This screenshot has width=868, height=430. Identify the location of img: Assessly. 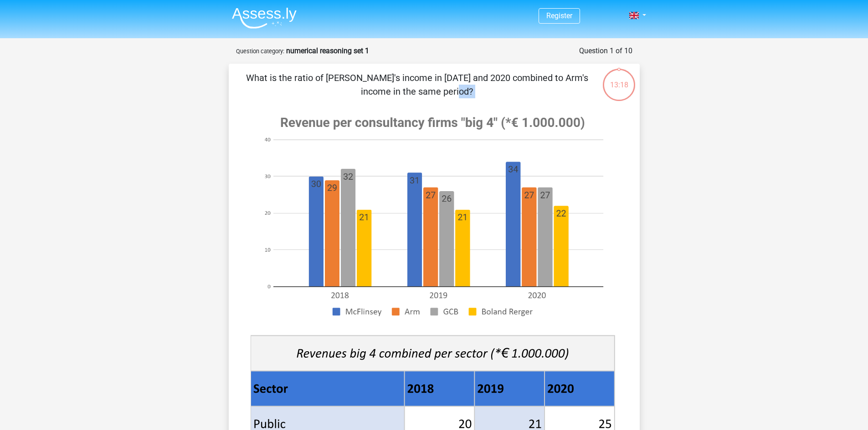
(264, 18).